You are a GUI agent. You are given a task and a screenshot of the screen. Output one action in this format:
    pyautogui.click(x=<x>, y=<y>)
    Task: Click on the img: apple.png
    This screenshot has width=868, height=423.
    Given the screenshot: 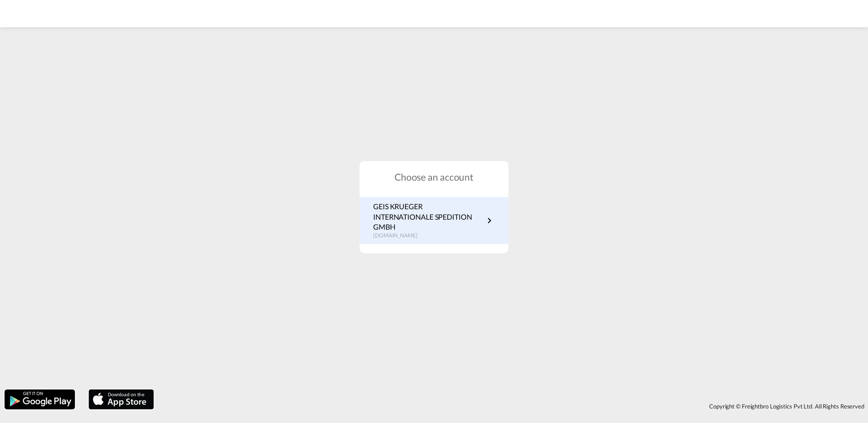 What is the action you would take?
    pyautogui.click(x=121, y=399)
    